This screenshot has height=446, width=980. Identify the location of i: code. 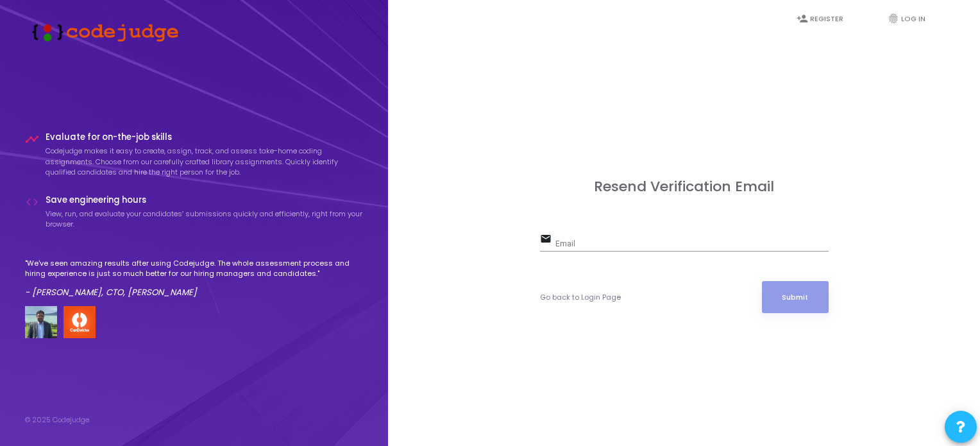
(32, 202).